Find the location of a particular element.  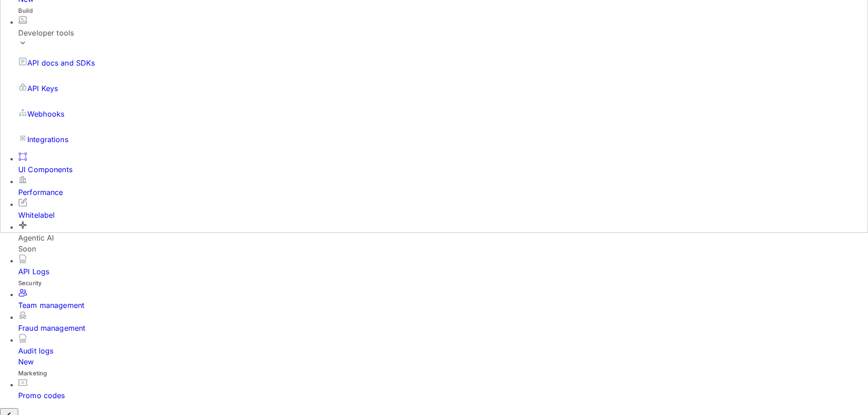

div: Audit logsNew is located at coordinates (443, 350).